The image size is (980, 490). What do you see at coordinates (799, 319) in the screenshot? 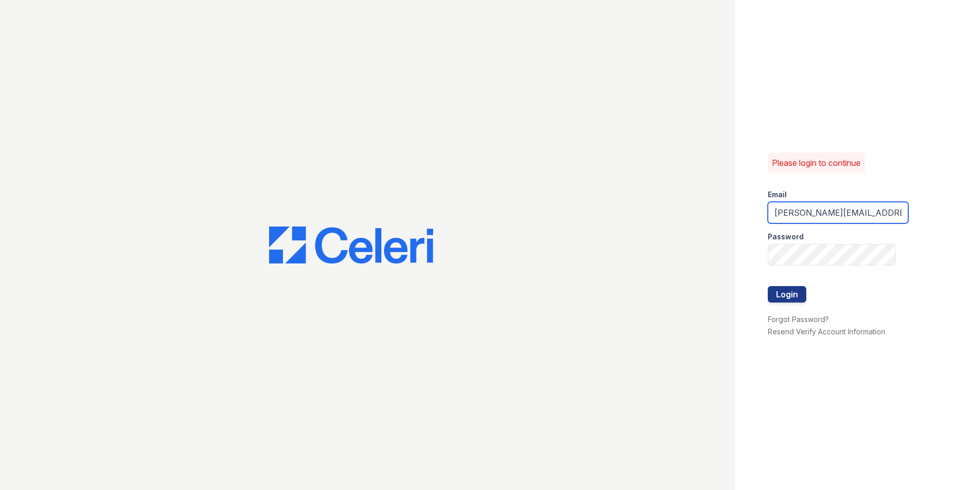
I see `a: Forgot Password?` at bounding box center [799, 319].